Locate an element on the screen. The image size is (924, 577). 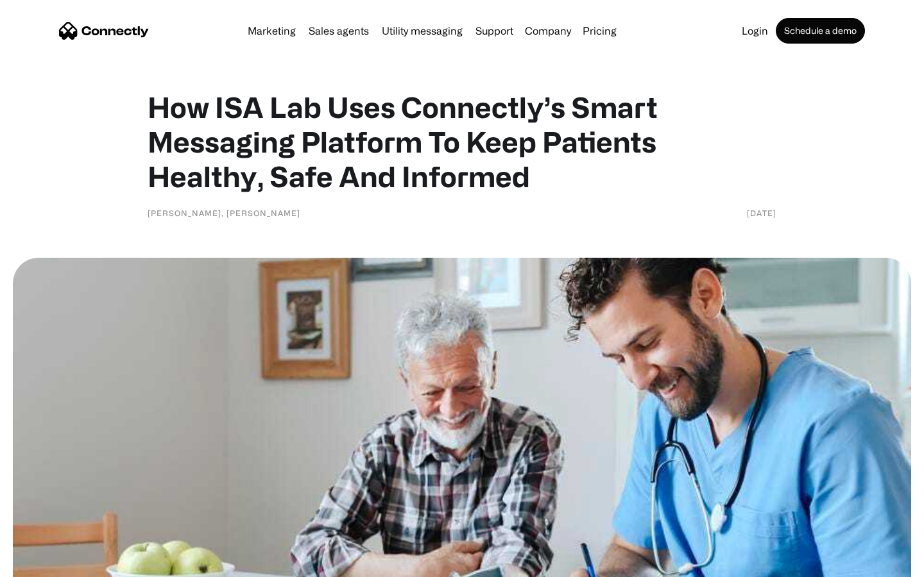
aside: Language selected: English is located at coordinates (45, 564).